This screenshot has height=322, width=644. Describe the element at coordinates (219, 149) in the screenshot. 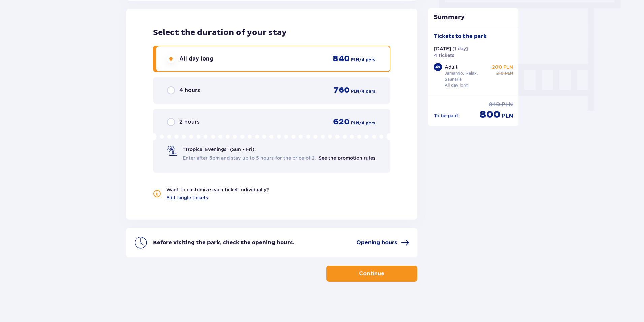

I see `font: "Tropical Evenings" (Sun - Fri):` at that location.